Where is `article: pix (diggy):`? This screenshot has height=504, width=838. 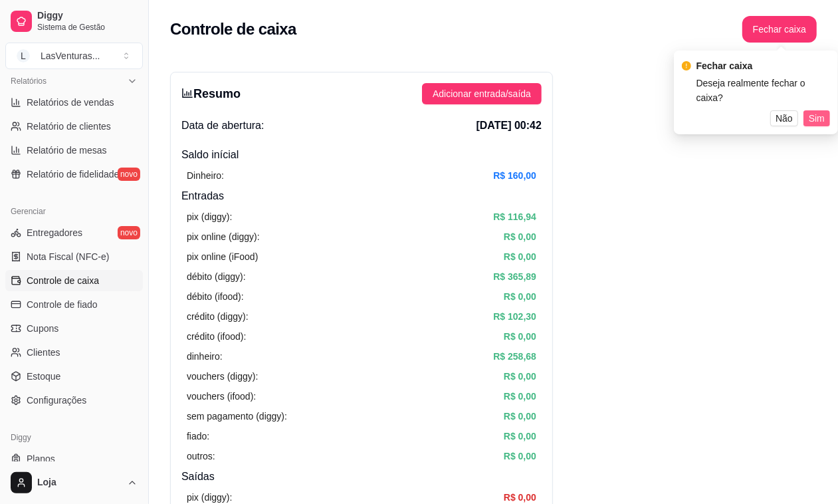 article: pix (diggy): is located at coordinates (210, 217).